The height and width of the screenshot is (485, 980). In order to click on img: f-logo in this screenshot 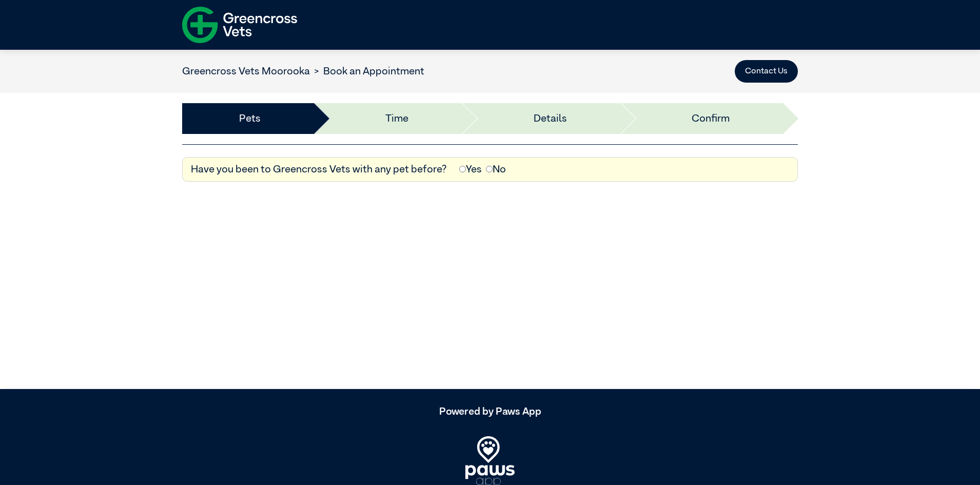, I will do `click(239, 25)`.